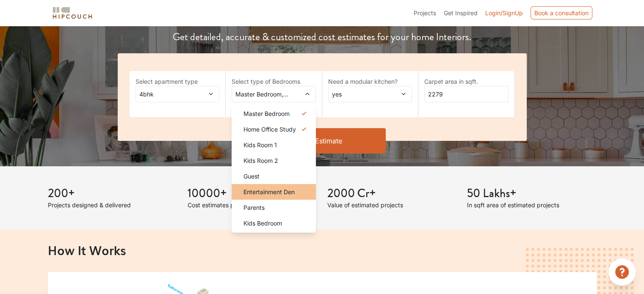 Image resolution: width=644 pixels, height=294 pixels. Describe the element at coordinates (322, 250) in the screenshot. I see `h2: How It Works` at that location.